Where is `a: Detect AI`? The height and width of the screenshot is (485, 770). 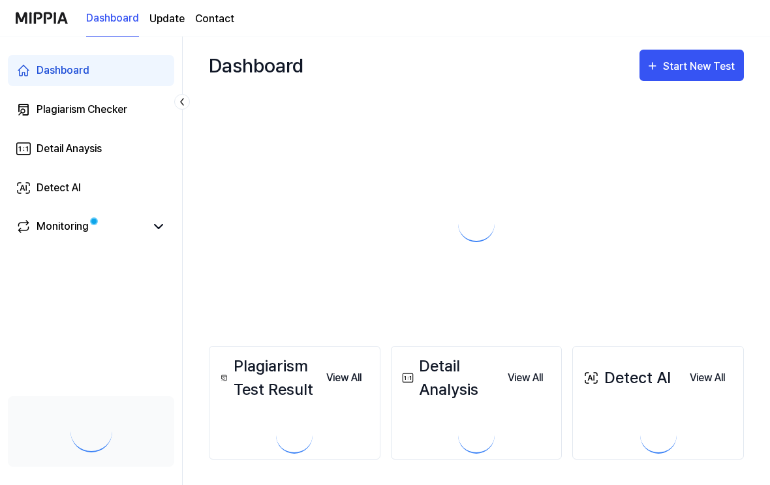 a: Detect AI is located at coordinates (91, 188).